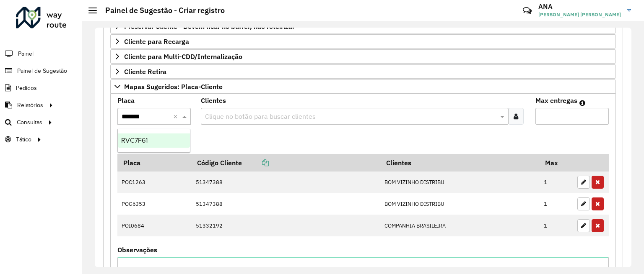 The height and width of the screenshot is (274, 644). Describe the element at coordinates (160, 11) in the screenshot. I see `h2: Painel de Sugestão - Criar registro` at that location.